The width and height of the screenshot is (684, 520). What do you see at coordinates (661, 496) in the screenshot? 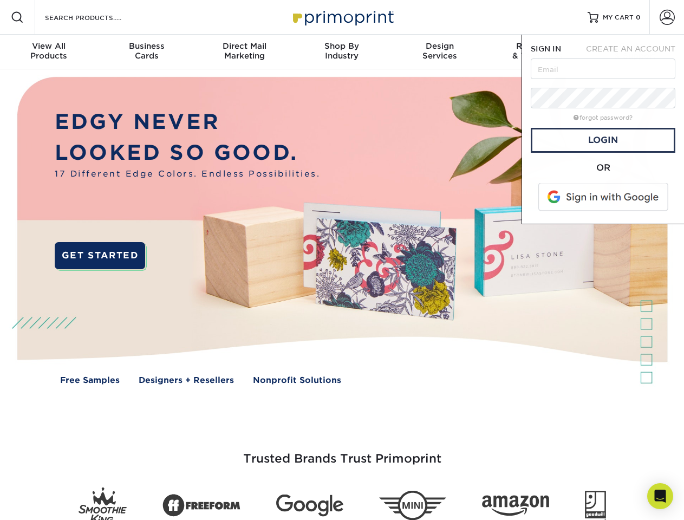
I see `div: Open Intercom Messenger` at bounding box center [661, 496].